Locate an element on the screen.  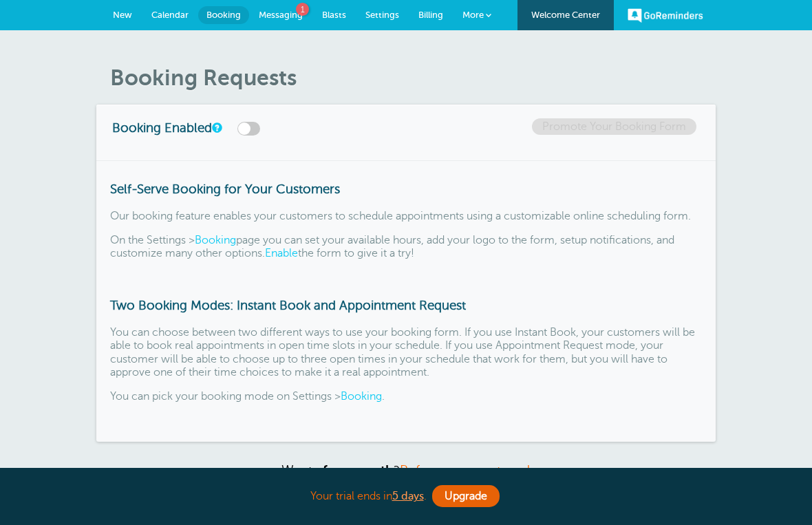
span: Billing is located at coordinates (431, 14).